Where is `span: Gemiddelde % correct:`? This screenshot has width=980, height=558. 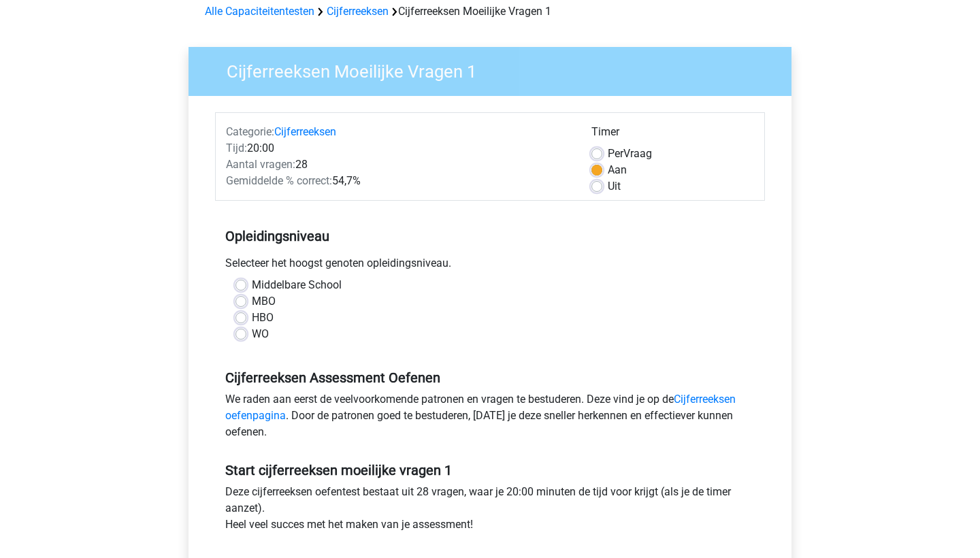 span: Gemiddelde % correct: is located at coordinates (279, 180).